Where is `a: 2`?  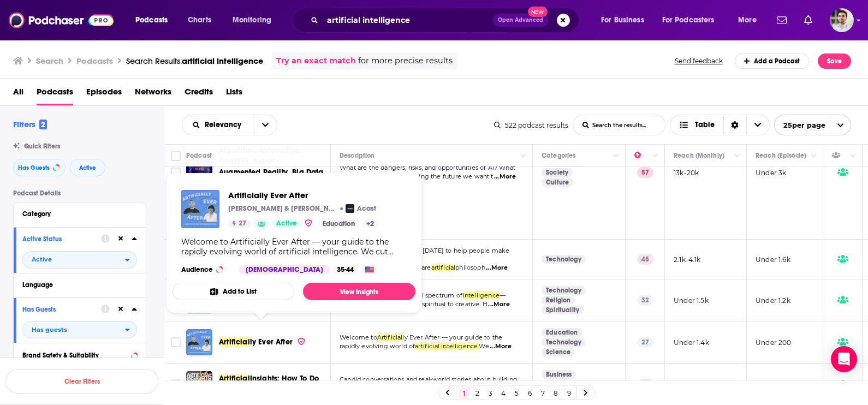 a: 2 is located at coordinates (477, 393).